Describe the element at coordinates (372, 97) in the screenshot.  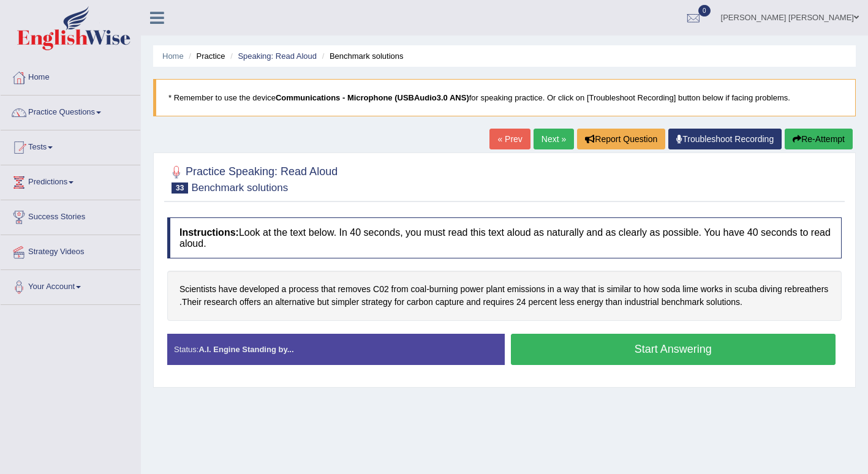
I see `b: Communications - Microphone (USBAudio3.0 ANS)` at that location.